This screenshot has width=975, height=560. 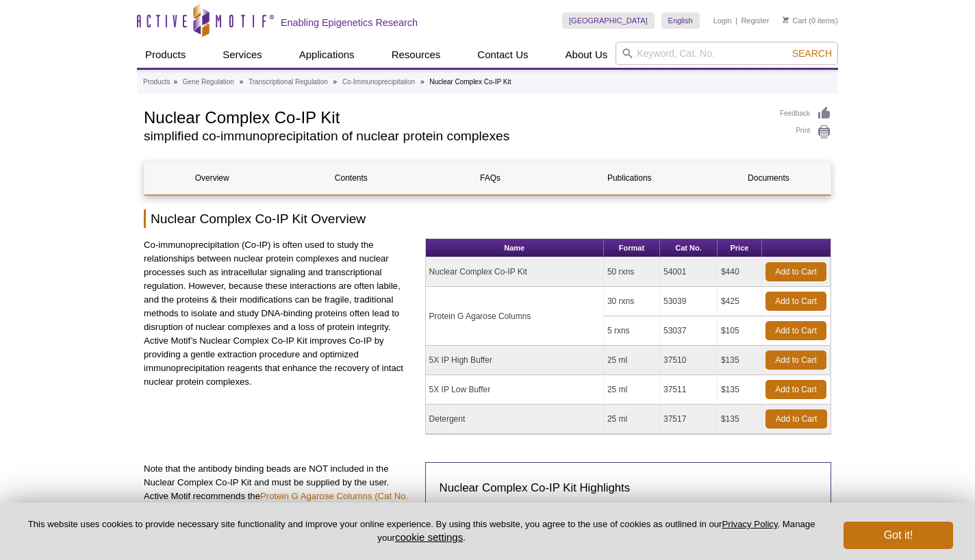 What do you see at coordinates (739, 301) in the screenshot?
I see `td: $425` at bounding box center [739, 301].